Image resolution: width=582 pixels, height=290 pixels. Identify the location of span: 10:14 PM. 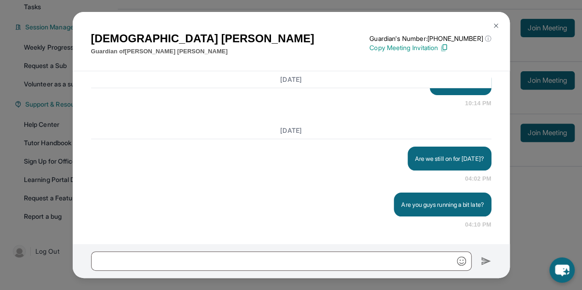
(478, 104).